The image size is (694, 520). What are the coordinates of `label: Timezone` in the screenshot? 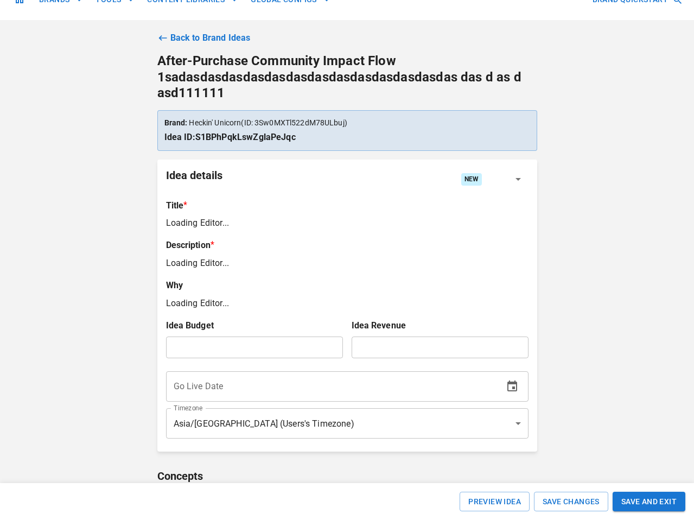 It's located at (188, 407).